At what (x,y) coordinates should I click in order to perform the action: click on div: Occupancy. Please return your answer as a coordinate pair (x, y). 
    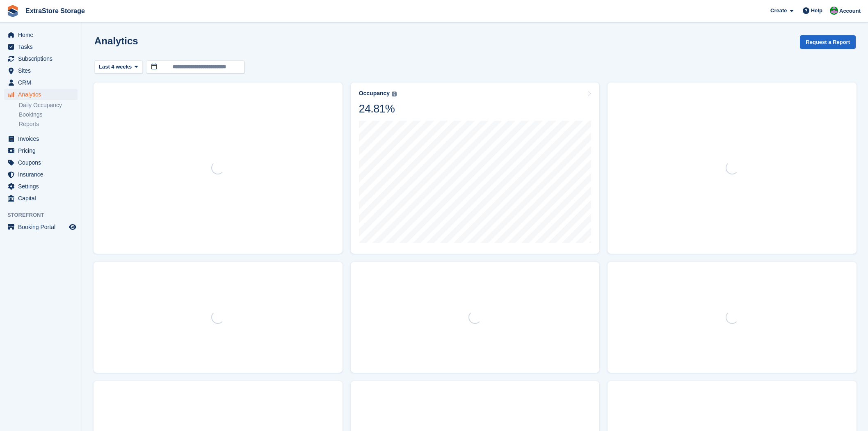
    Looking at the image, I should click on (374, 93).